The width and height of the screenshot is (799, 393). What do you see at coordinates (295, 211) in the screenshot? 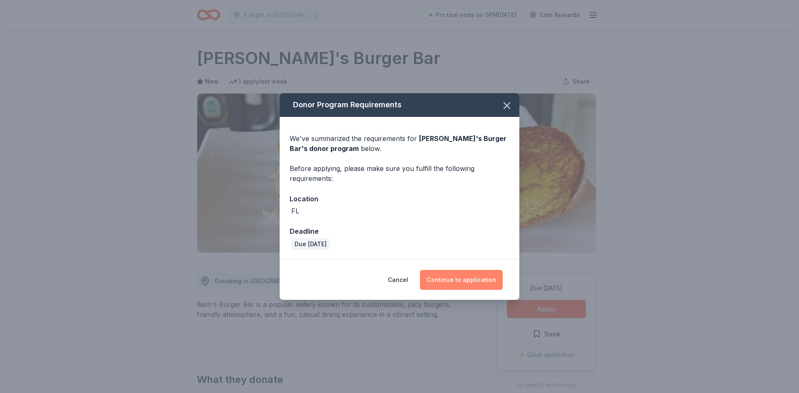
I see `div: FL` at bounding box center [295, 211].